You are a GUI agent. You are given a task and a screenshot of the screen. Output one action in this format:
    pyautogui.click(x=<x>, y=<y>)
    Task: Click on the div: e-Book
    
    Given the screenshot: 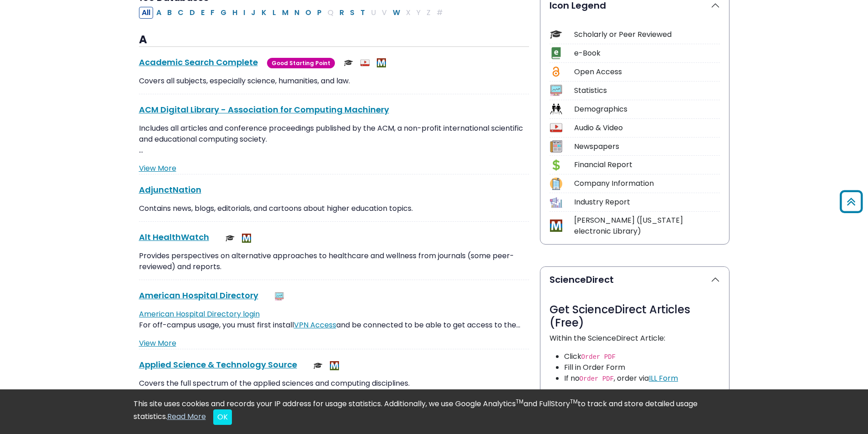 What is the action you would take?
    pyautogui.click(x=646, y=53)
    